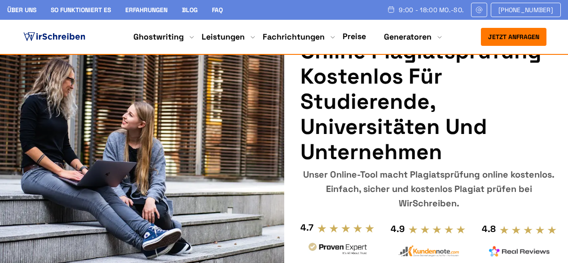 The width and height of the screenshot is (568, 263). I want to click on a: Preise, so click(354, 36).